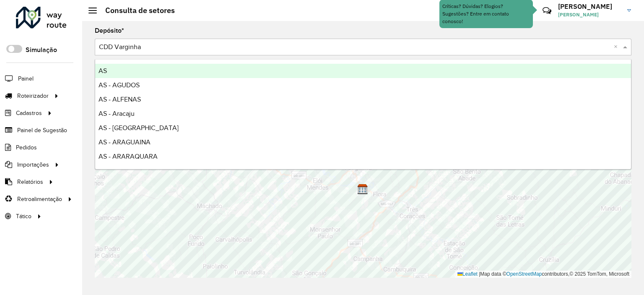 The width and height of the screenshot is (644, 295). What do you see at coordinates (117, 113) in the screenshot?
I see `span: AS - Aracaju` at bounding box center [117, 113].